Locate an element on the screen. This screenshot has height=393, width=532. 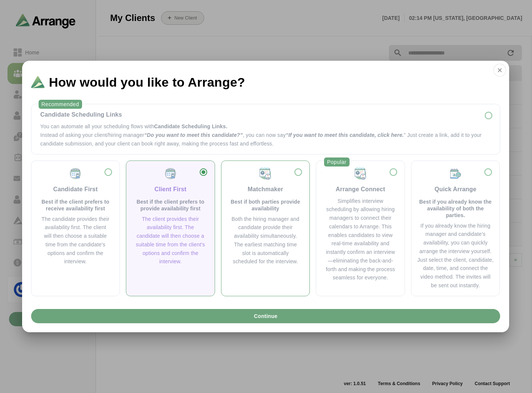
span: “Do you want to meet this candidate?” is located at coordinates (193, 135).